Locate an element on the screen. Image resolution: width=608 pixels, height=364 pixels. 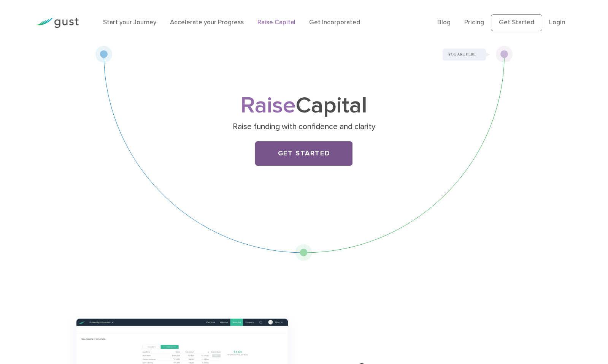
a: Accelerate your Progress is located at coordinates (207, 23).